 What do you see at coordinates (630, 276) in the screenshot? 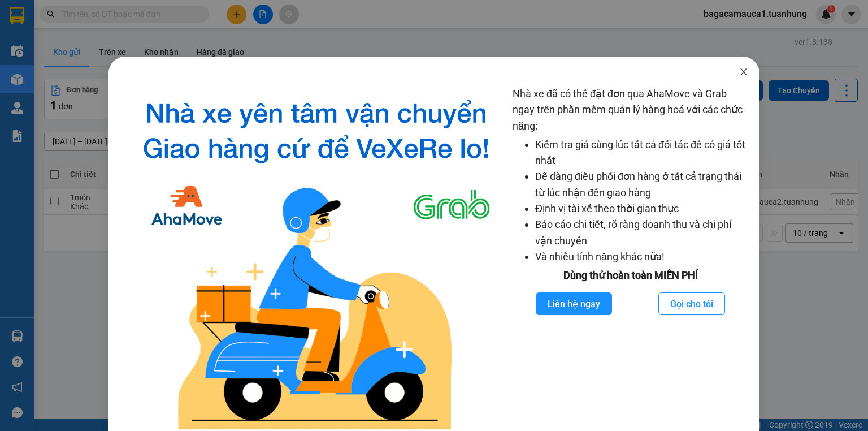
I see `div: Dùng thử hoàn toàn MIỄN PHÍ` at bounding box center [630, 276].